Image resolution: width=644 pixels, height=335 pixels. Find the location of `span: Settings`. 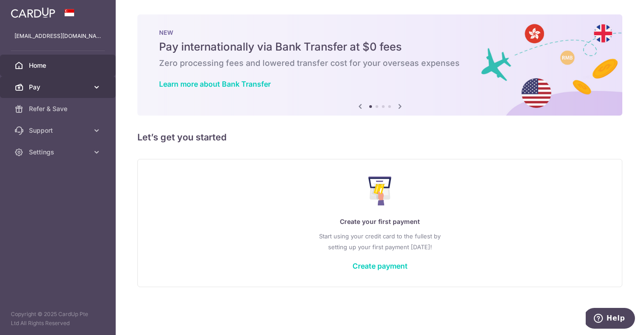

span: Settings is located at coordinates (58, 152).